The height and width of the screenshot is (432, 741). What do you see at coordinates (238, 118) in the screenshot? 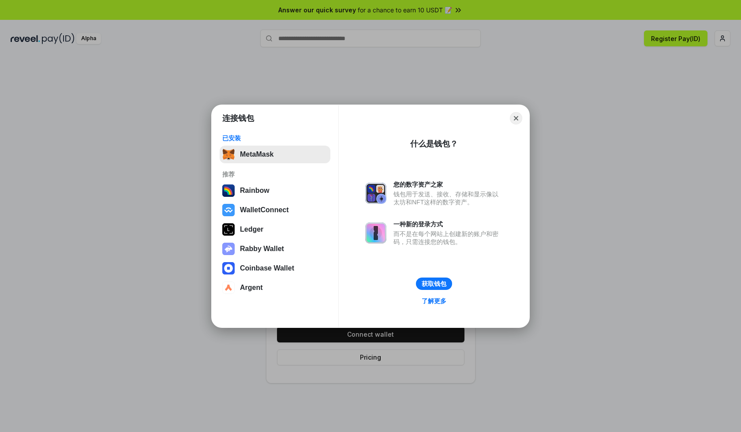
I see `h1: 连接钱包` at bounding box center [238, 118].